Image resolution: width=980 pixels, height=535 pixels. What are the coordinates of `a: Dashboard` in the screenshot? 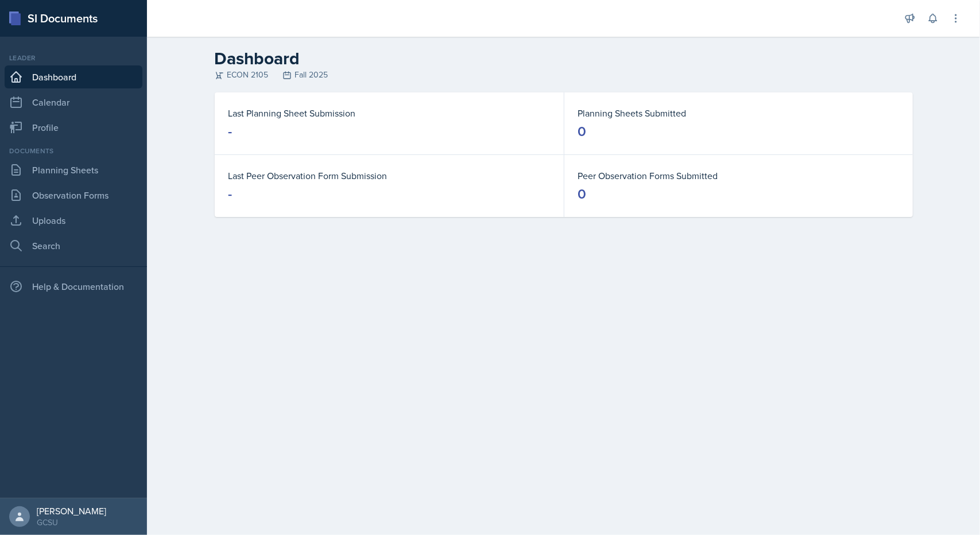 It's located at (73, 77).